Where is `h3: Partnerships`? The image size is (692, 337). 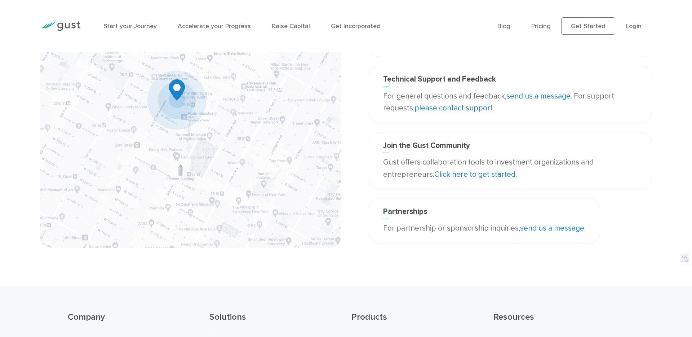
h3: Partnerships is located at coordinates (484, 213).